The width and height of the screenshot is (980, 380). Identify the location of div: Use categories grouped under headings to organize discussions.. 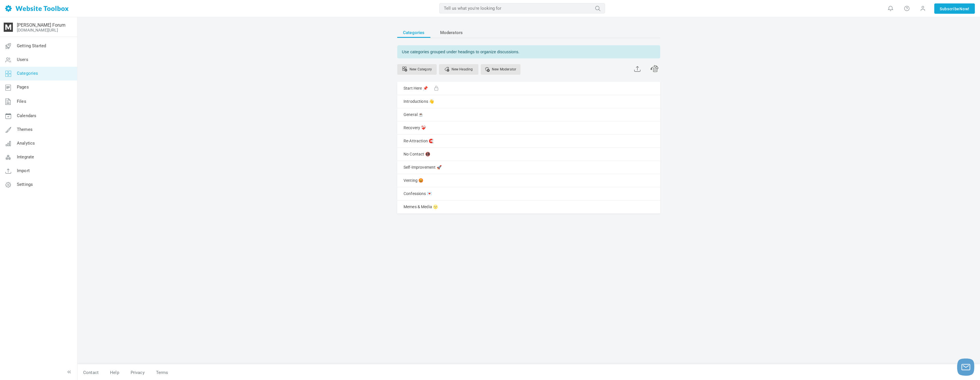
(529, 52).